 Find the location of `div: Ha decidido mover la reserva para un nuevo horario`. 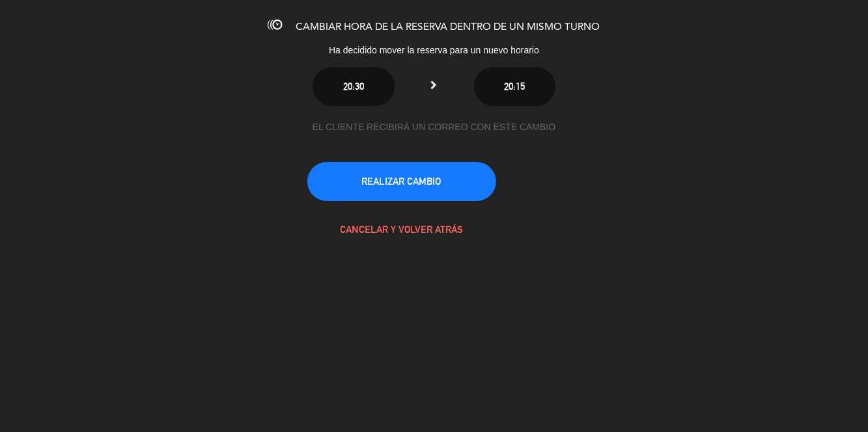

div: Ha decidido mover la reserva para un nuevo horario is located at coordinates (434, 50).